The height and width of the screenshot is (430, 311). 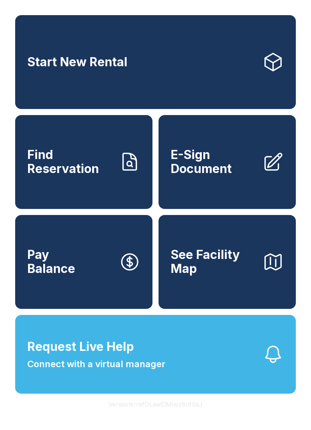 What do you see at coordinates (227, 262) in the screenshot?
I see `button: See Facility Map` at bounding box center [227, 262].